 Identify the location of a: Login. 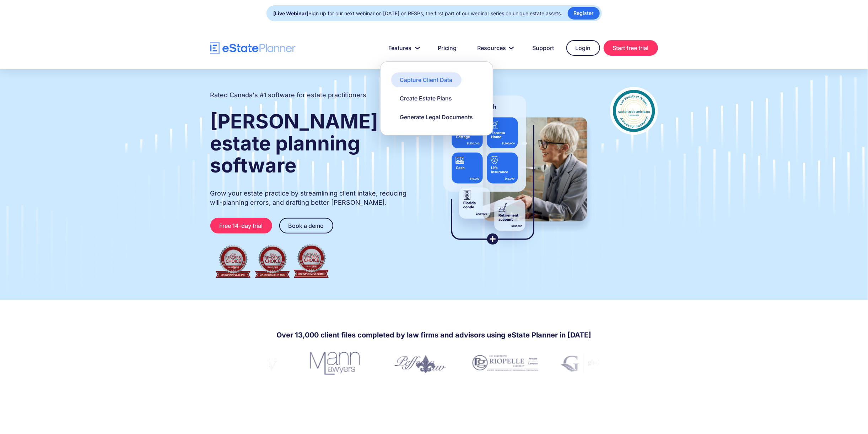
(583, 48).